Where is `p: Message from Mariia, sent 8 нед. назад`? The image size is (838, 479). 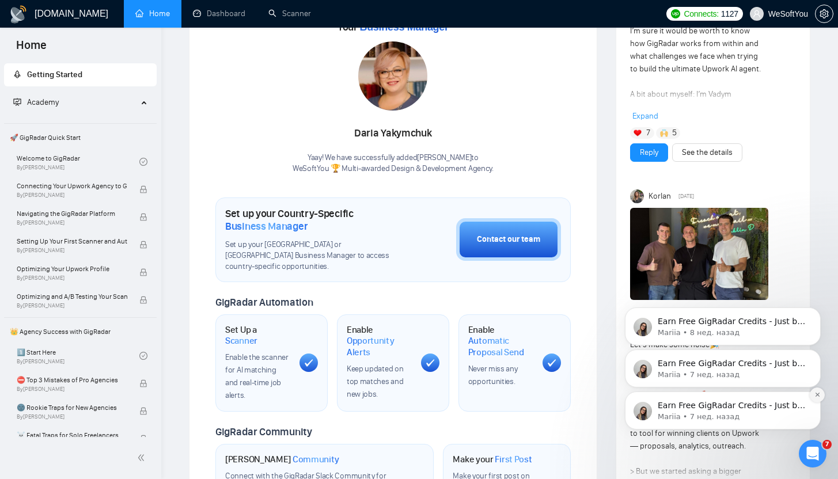
p: Message from Mariia, sent 8 нед. назад is located at coordinates (124, 99).